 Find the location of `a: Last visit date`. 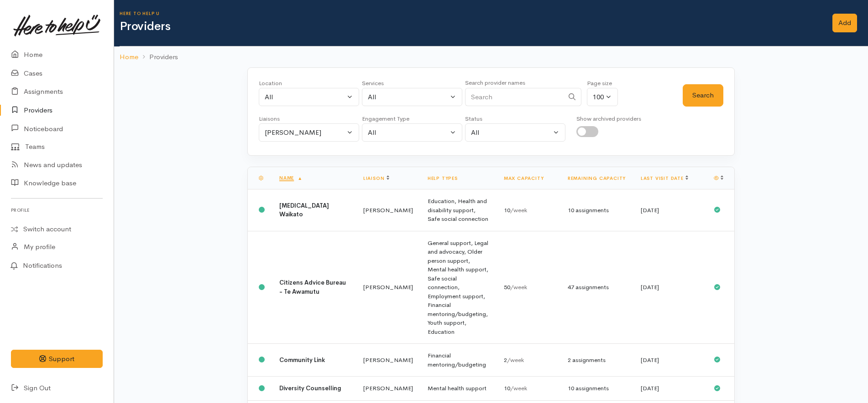

a: Last visit date is located at coordinates (664, 178).